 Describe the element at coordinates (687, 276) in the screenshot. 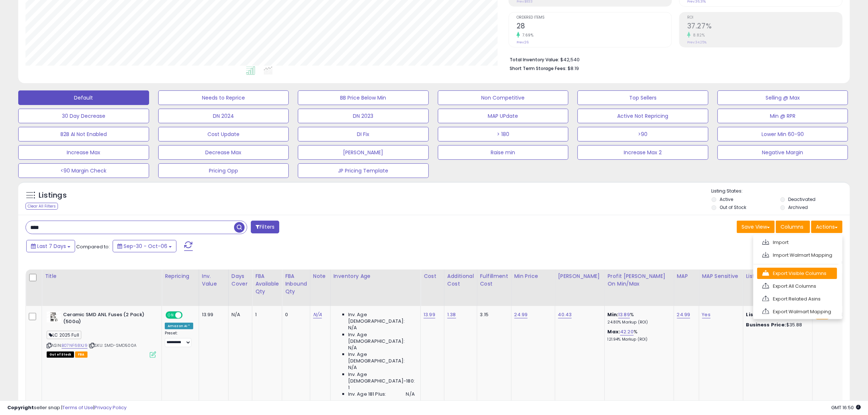

I see `div: MAP` at that location.